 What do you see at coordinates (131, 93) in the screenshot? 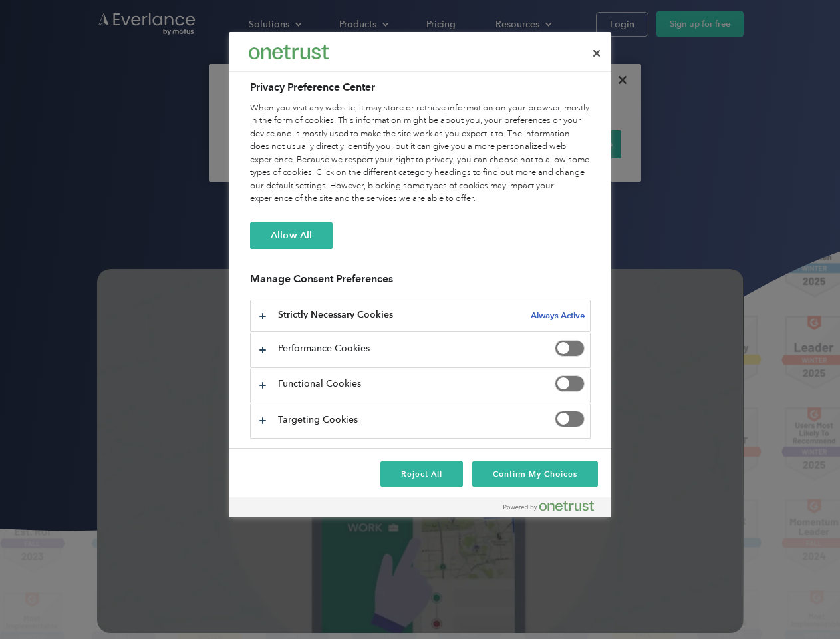
I see `input: Submit` at bounding box center [131, 93].